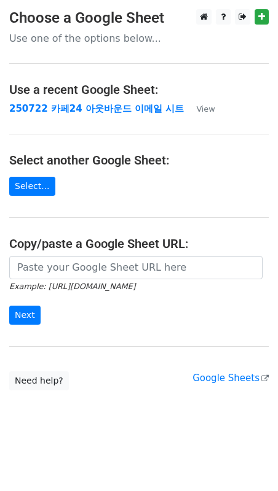 The image size is (278, 491). Describe the element at coordinates (25, 315) in the screenshot. I see `input: Next` at that location.